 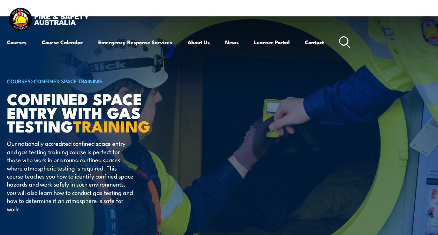 What do you see at coordinates (62, 42) in the screenshot?
I see `a: Course Calendar` at bounding box center [62, 42].